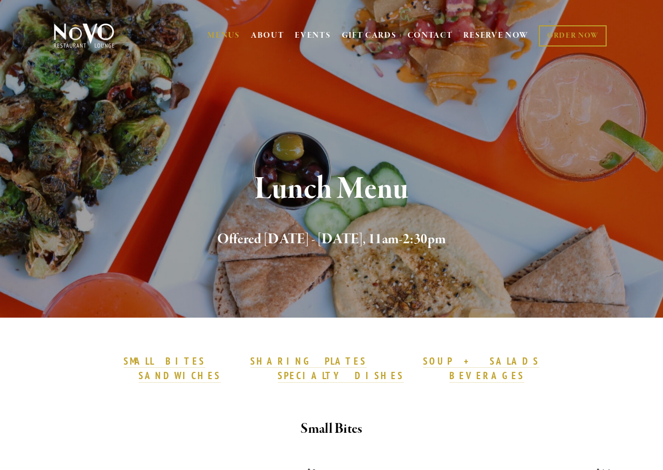 The height and width of the screenshot is (470, 663). What do you see at coordinates (331, 189) in the screenshot?
I see `h1: Lunch Menu` at bounding box center [331, 189].